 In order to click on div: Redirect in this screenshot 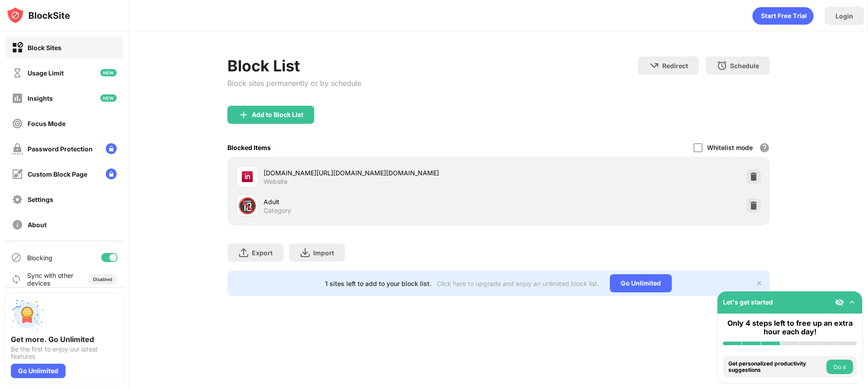, I will do `click(675, 66)`.